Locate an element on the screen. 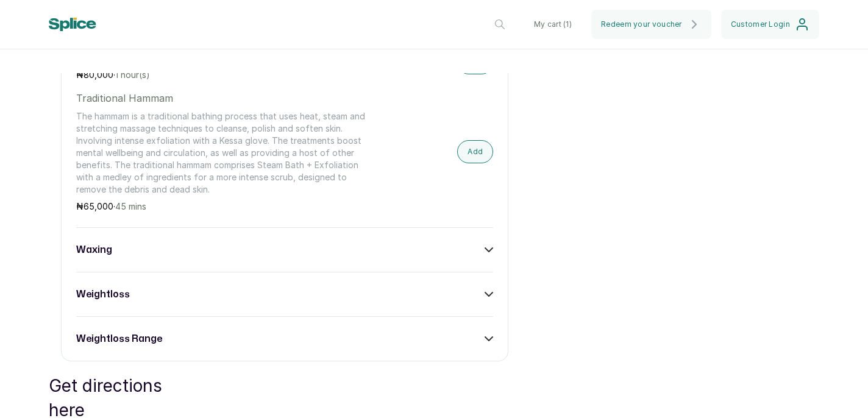  span: 45 mins is located at coordinates (130, 206).